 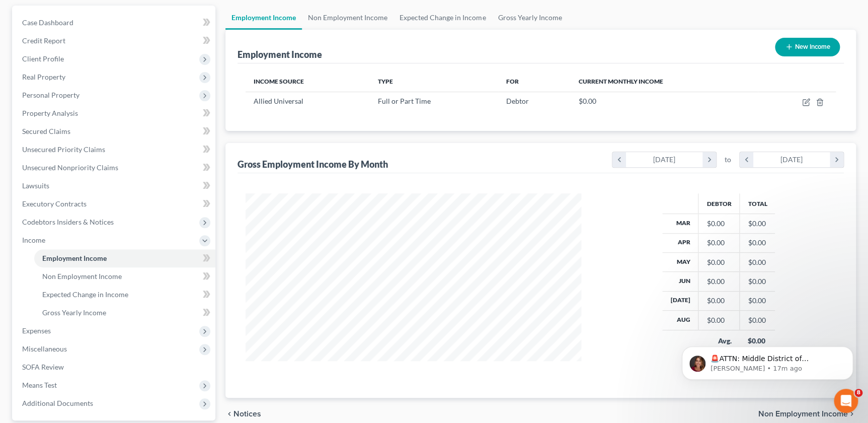 What do you see at coordinates (46, 131) in the screenshot?
I see `span: Secured Claims` at bounding box center [46, 131].